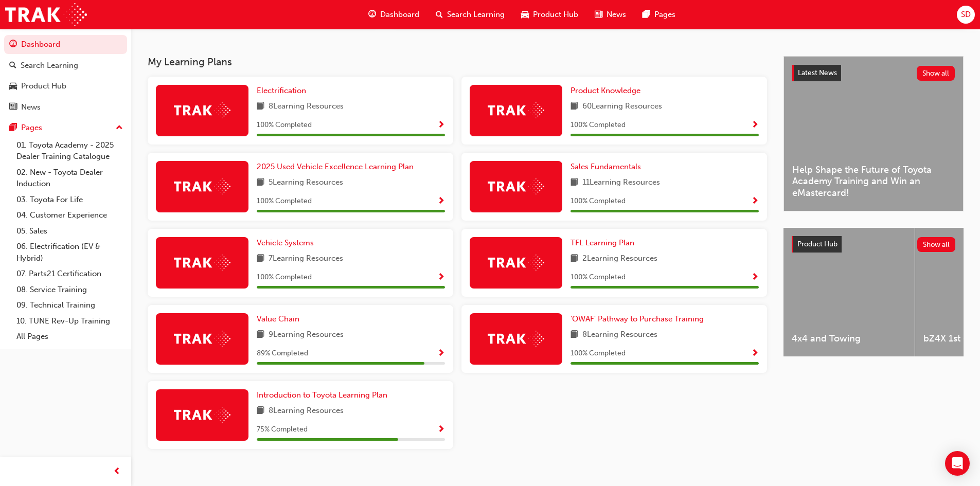 The height and width of the screenshot is (486, 980). Describe the element at coordinates (44, 86) in the screenshot. I see `div: Product Hub` at that location.